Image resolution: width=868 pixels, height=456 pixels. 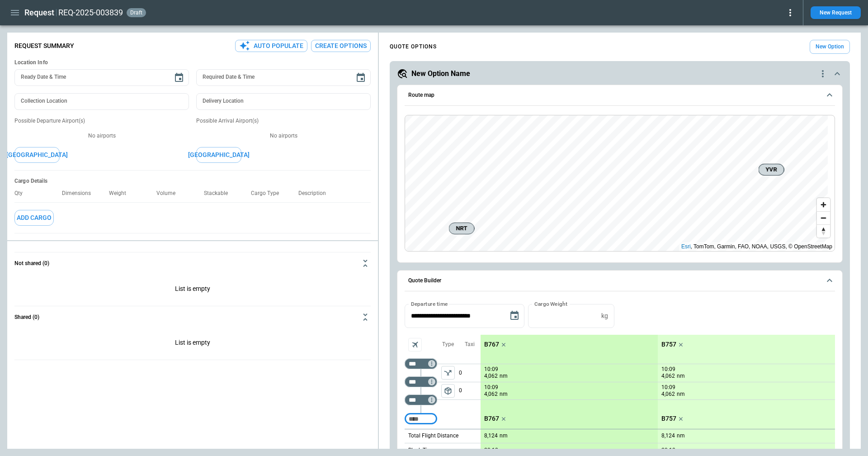 I want to click on p: kg, so click(x=605, y=316).